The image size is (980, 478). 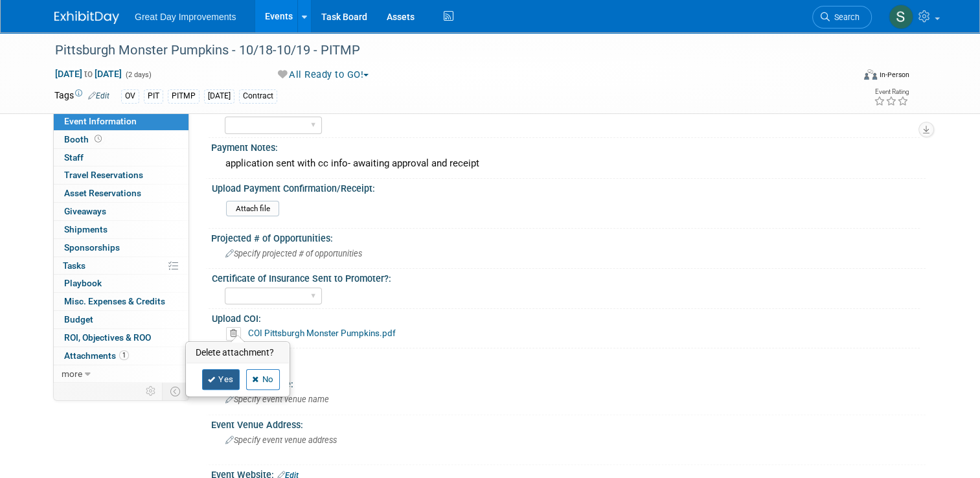 What do you see at coordinates (74, 157) in the screenshot?
I see `span: Staff` at bounding box center [74, 157].